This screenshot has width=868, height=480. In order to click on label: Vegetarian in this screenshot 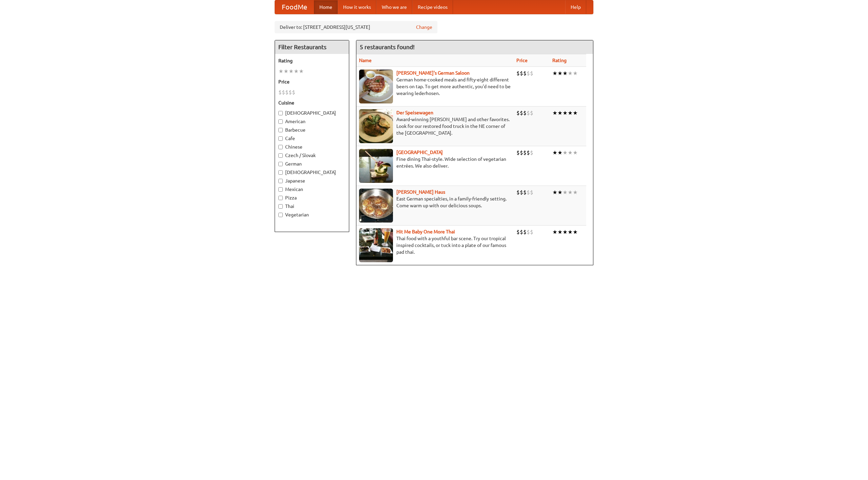, I will do `click(312, 215)`.